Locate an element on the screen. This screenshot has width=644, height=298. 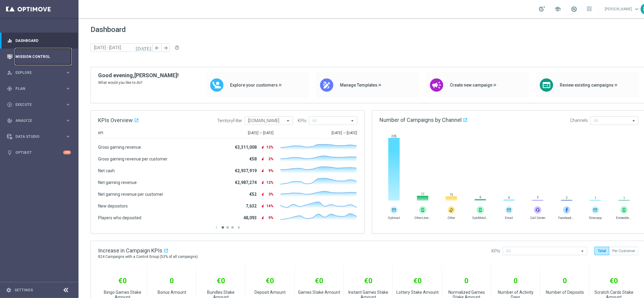
div: gps_fixed Plan keyboard_arrow_right is located at coordinates (39, 89).